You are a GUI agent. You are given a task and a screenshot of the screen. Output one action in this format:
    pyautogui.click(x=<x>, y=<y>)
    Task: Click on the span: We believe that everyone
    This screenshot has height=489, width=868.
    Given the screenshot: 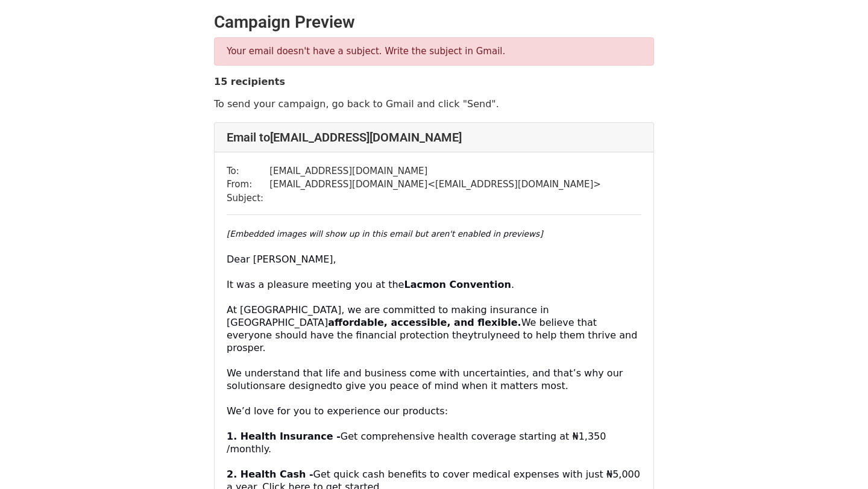 What is the action you would take?
    pyautogui.click(x=412, y=329)
    